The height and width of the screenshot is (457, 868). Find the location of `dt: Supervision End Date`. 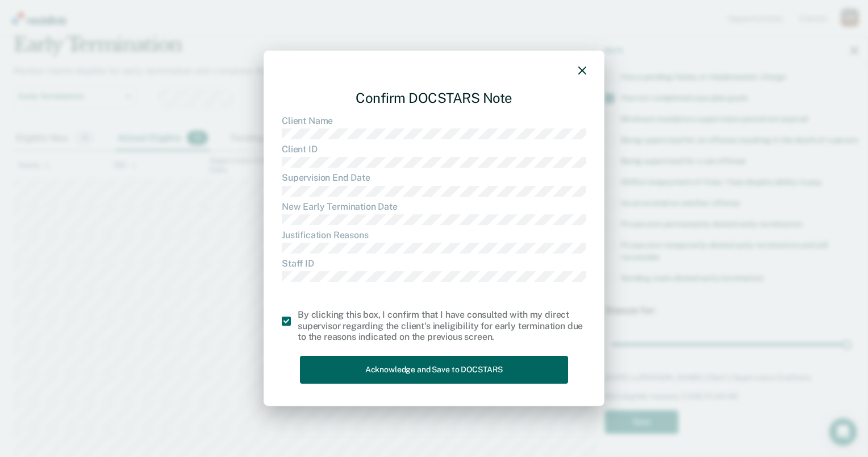

dt: Supervision End Date is located at coordinates (434, 177).